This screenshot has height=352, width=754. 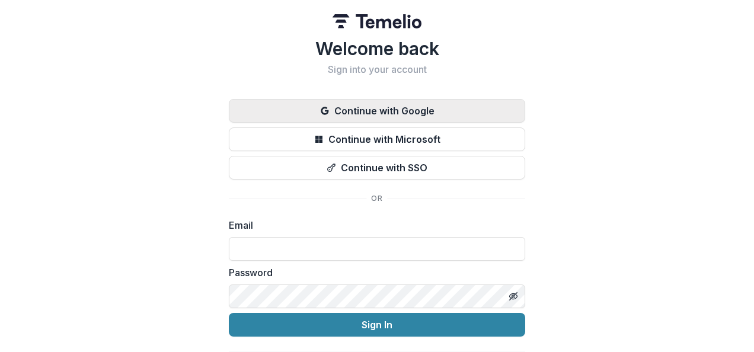 I want to click on label: Email, so click(x=373, y=225).